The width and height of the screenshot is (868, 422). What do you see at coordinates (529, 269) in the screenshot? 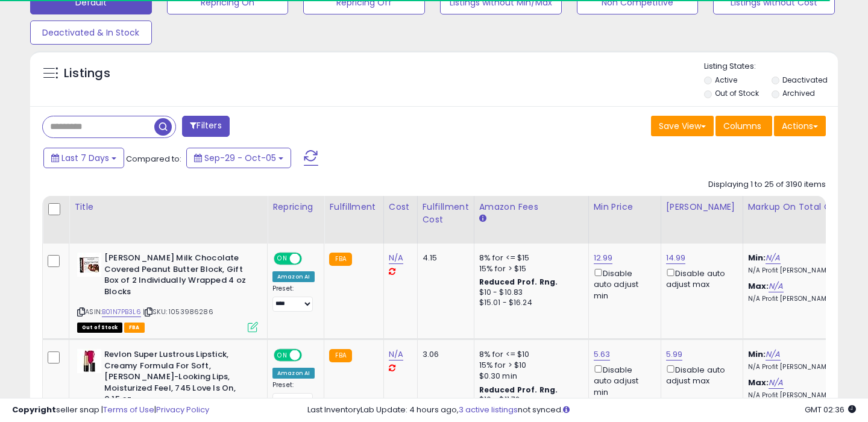
I see `div: 15% for > $15` at bounding box center [529, 269].